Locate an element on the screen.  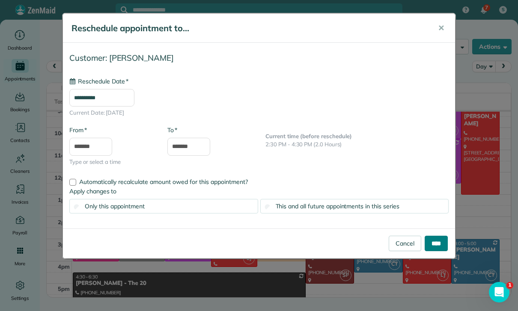
p: 2:30 PM - 4:30 PM (2.0 Hours) is located at coordinates (357, 145).